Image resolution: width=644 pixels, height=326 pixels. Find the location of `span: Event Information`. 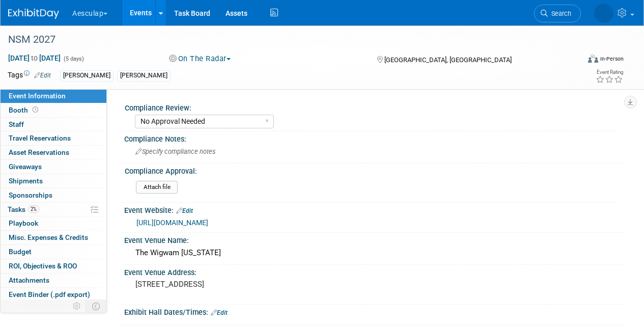

span: Event Information is located at coordinates (37, 96).